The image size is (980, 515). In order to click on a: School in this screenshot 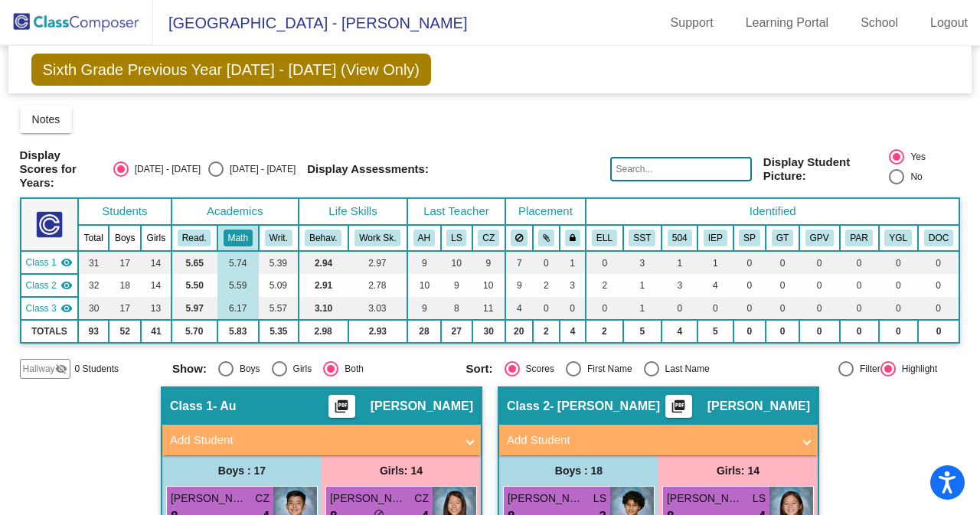, I will do `click(879, 23)`.